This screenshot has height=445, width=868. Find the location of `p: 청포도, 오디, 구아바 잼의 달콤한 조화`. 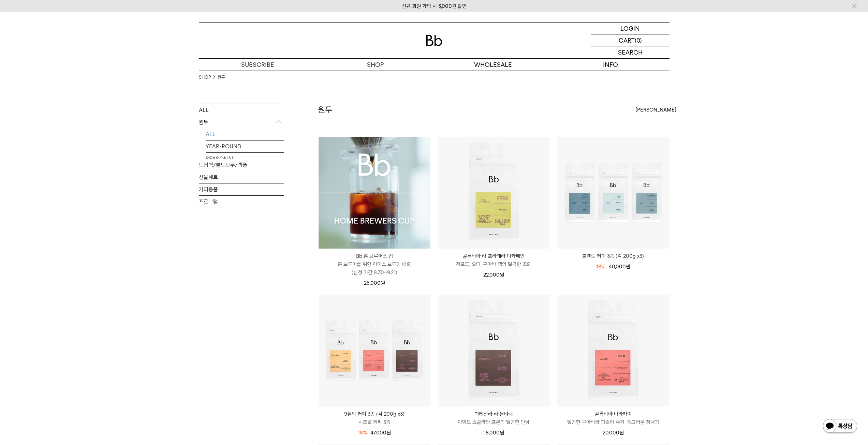

p: 청포도, 오디, 구아바 잼의 달콤한 조화 is located at coordinates (494, 264).